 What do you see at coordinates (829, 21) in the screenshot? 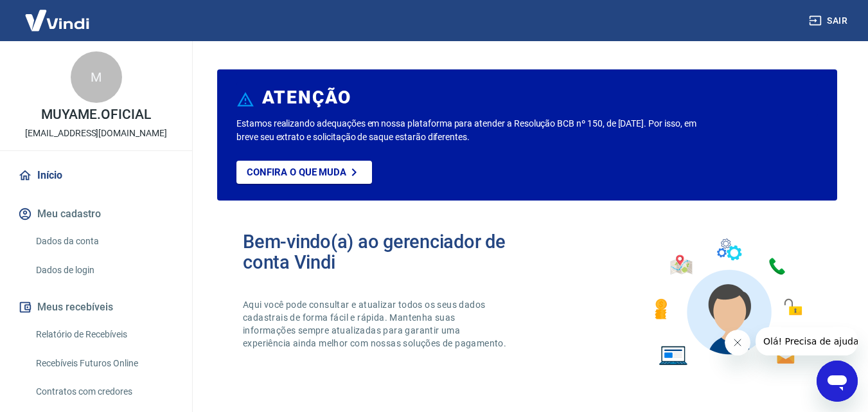
I see `button: Sair` at bounding box center [829, 21].